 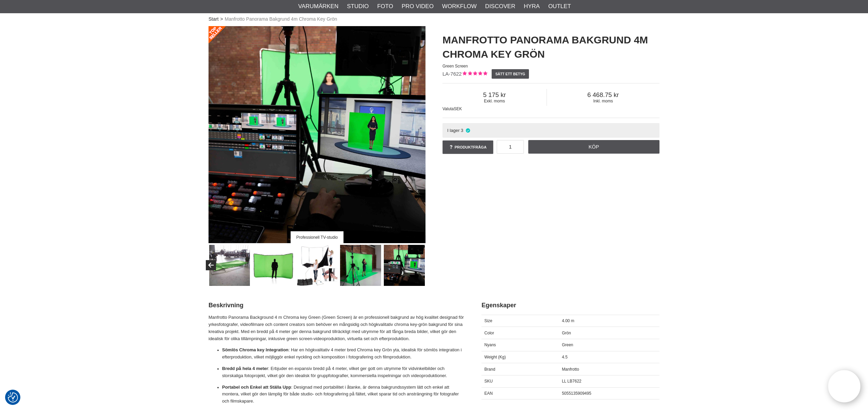 What do you see at coordinates (559, 6) in the screenshot?
I see `a: Outlet` at bounding box center [559, 6].